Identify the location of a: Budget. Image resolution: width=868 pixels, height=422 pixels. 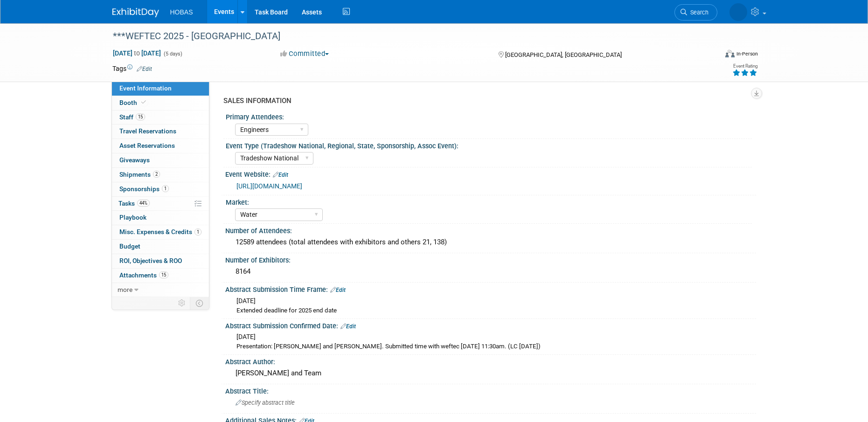
(160, 247).